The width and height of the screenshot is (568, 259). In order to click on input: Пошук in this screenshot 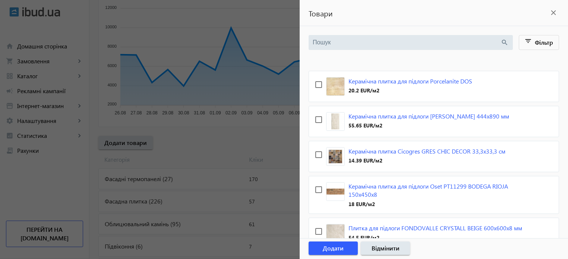, I will do `click(407, 43)`.